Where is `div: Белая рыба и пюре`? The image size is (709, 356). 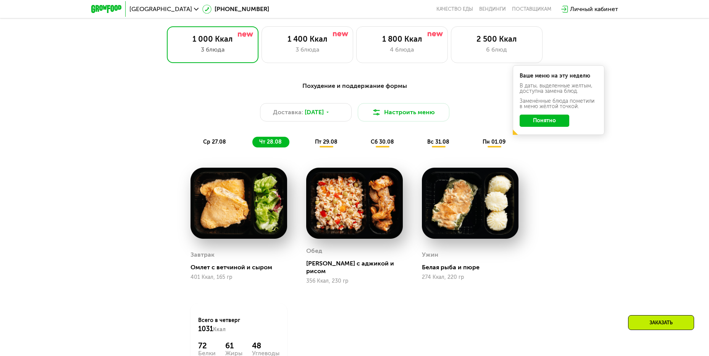
div: Белая рыба и пюре is located at coordinates (473, 267).